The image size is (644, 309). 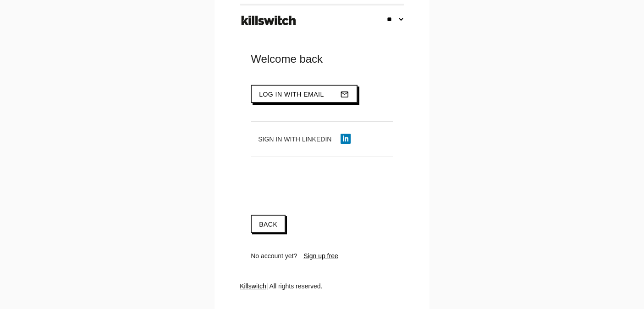 What do you see at coordinates (273, 256) in the screenshot?
I see `span: No account yet?` at bounding box center [273, 256].